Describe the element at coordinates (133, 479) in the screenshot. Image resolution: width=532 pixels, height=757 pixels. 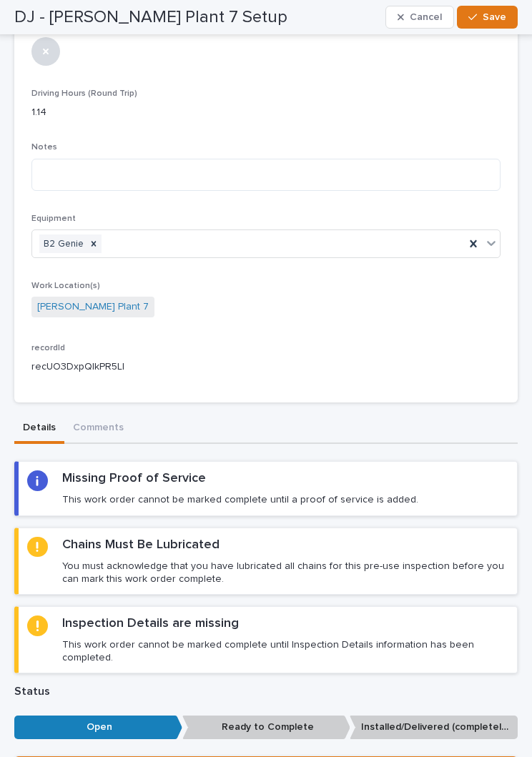
I see `h2: Missing Proof of Service` at that location.